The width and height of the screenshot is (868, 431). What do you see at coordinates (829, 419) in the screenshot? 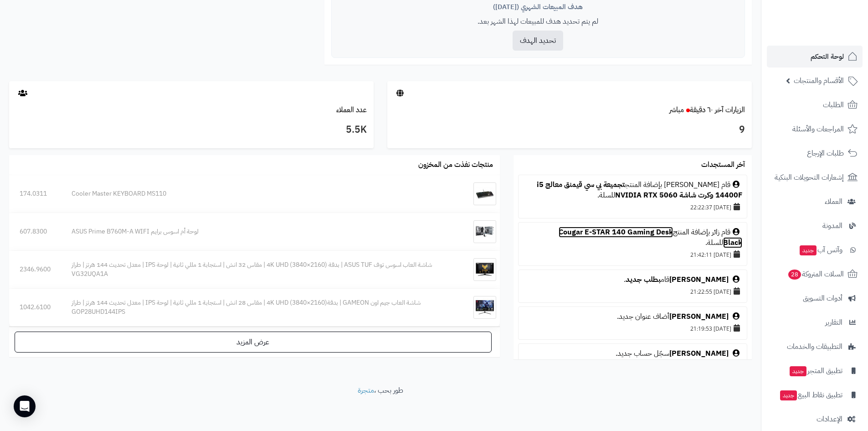
I see `span: الإعدادات` at bounding box center [829, 419].